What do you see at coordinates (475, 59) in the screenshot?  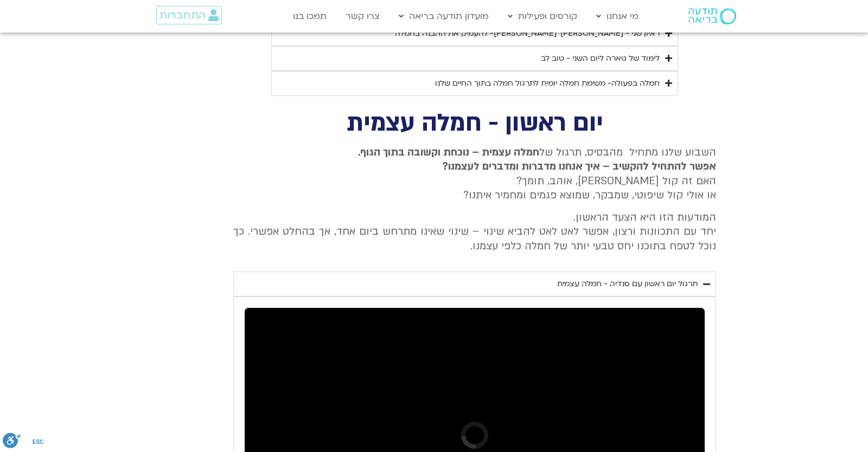 I see `summary: לימוד של טארה ליום השני - טוב לב` at bounding box center [475, 59].